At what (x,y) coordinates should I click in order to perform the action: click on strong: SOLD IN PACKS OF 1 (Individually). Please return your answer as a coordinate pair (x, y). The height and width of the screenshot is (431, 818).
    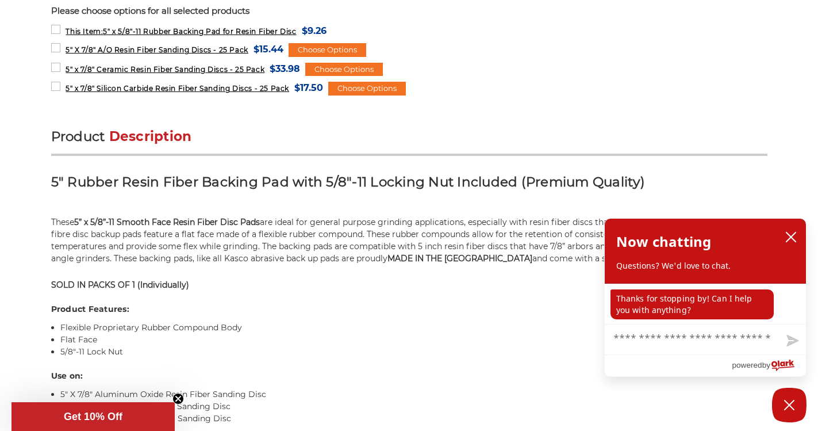
    Looking at the image, I should click on (120, 285).